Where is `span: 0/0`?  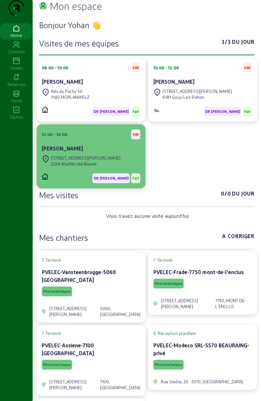
span: 0/0 is located at coordinates (226, 195).